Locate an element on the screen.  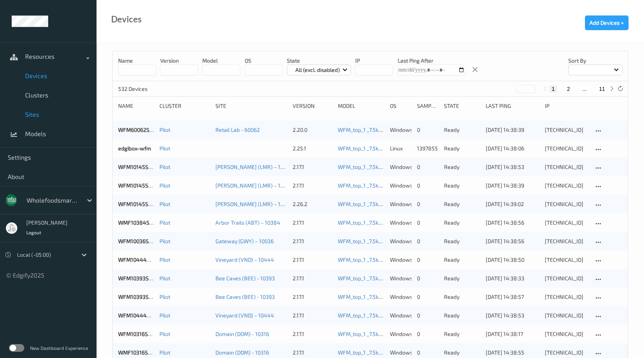
button: Add Devices + is located at coordinates (607, 23).